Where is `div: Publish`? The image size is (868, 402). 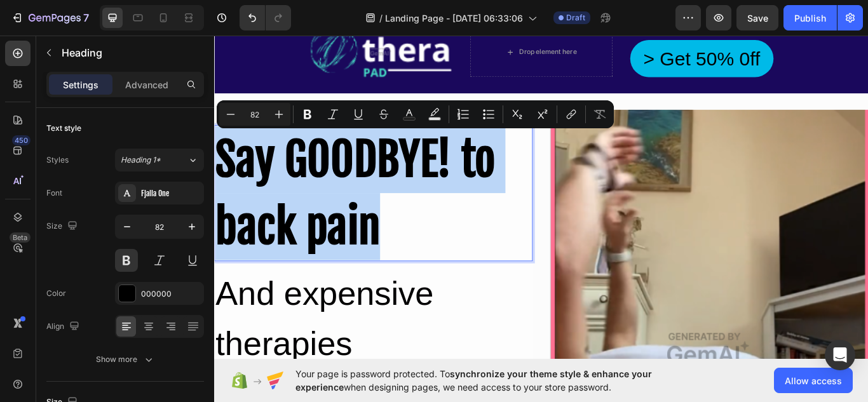 div: Publish is located at coordinates (810, 18).